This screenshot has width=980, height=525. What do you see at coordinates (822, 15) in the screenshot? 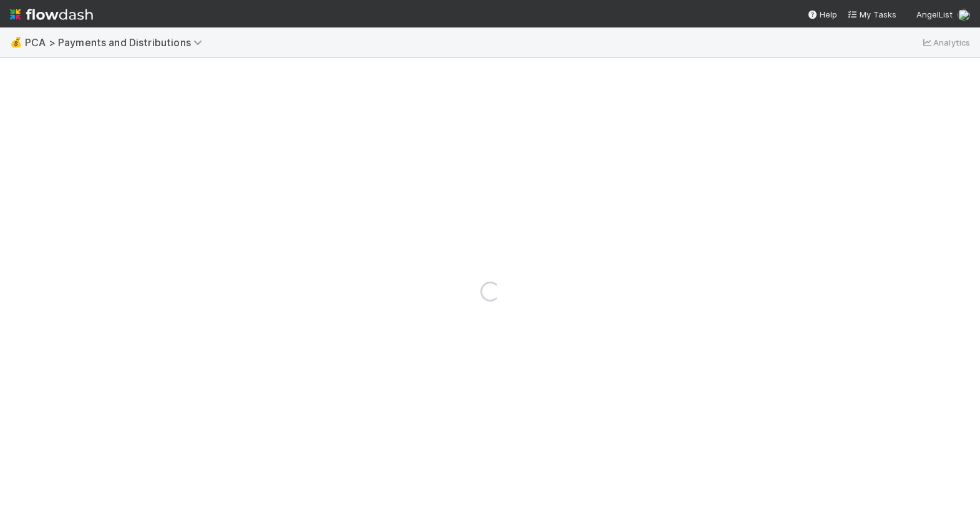
I see `div: Help` at bounding box center [822, 15].